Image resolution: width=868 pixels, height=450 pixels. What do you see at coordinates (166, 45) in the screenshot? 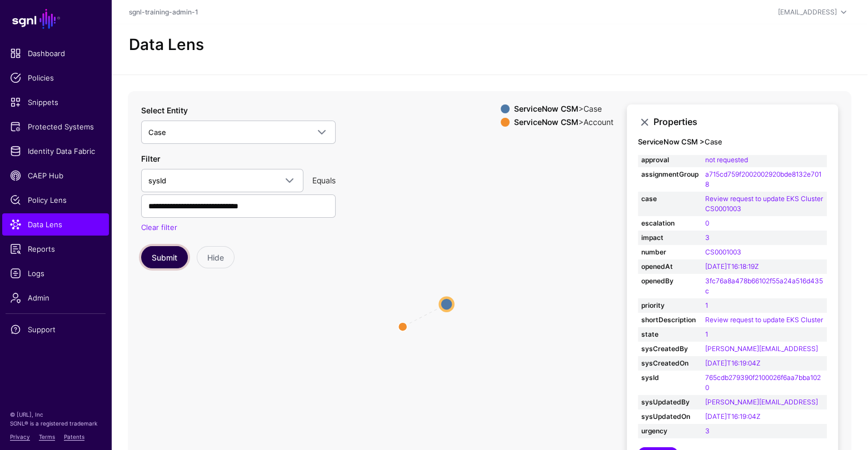
I see `h2: Data Lens` at bounding box center [166, 45].